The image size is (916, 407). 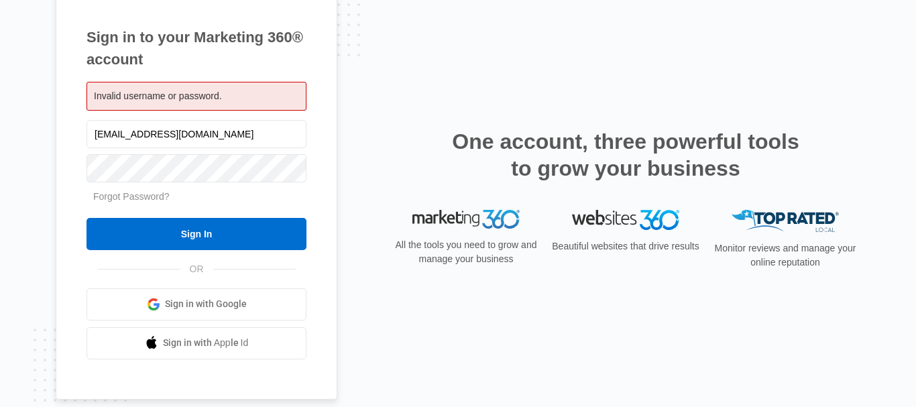 I want to click on span: Sign in with Google, so click(x=206, y=304).